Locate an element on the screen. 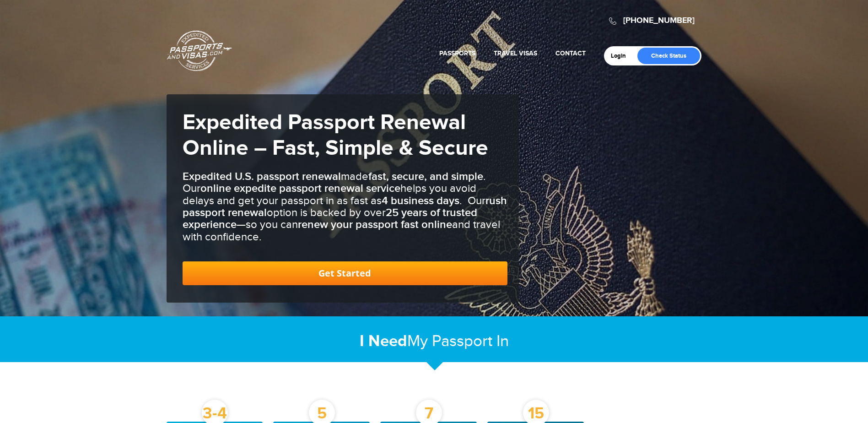 This screenshot has height=423, width=868. a: Get Started is located at coordinates (345, 273).